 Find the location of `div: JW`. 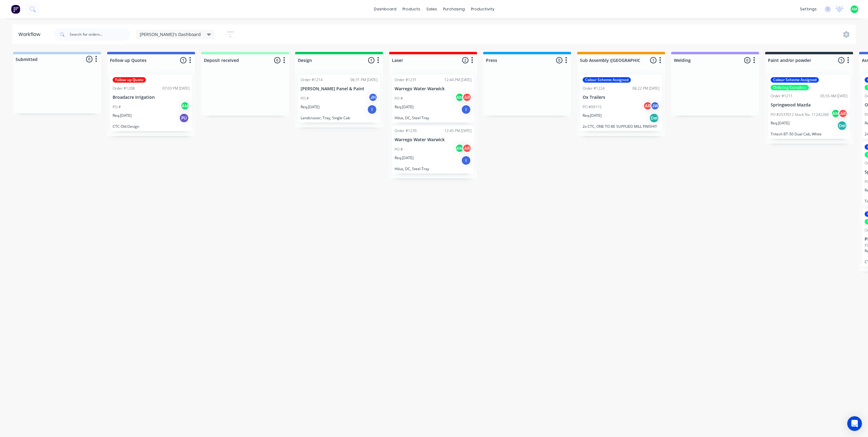

div: JW is located at coordinates (655, 106).